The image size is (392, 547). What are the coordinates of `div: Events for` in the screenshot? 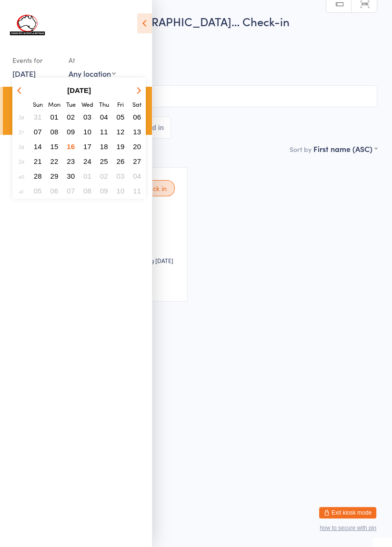 It's located at (36, 60).